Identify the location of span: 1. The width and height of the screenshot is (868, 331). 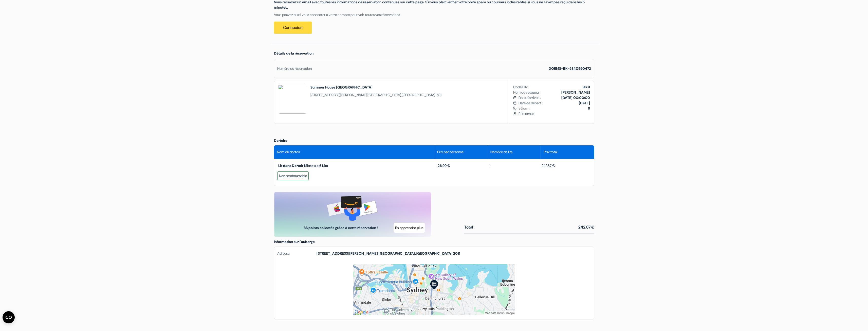
(488, 165).